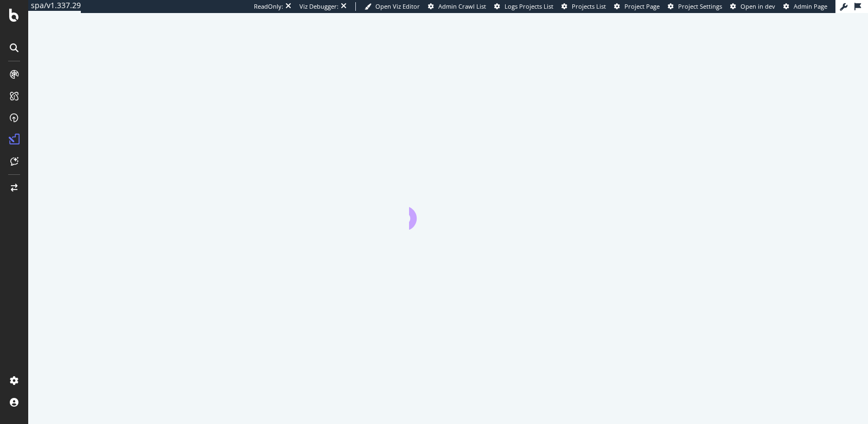  I want to click on div: Viz Debugger:, so click(319, 6).